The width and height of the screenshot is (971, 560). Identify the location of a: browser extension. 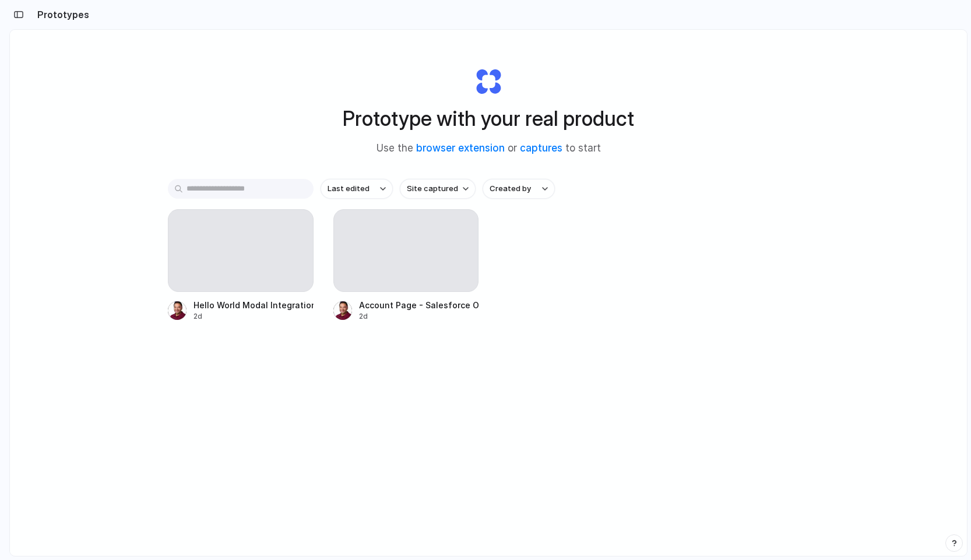
(460, 148).